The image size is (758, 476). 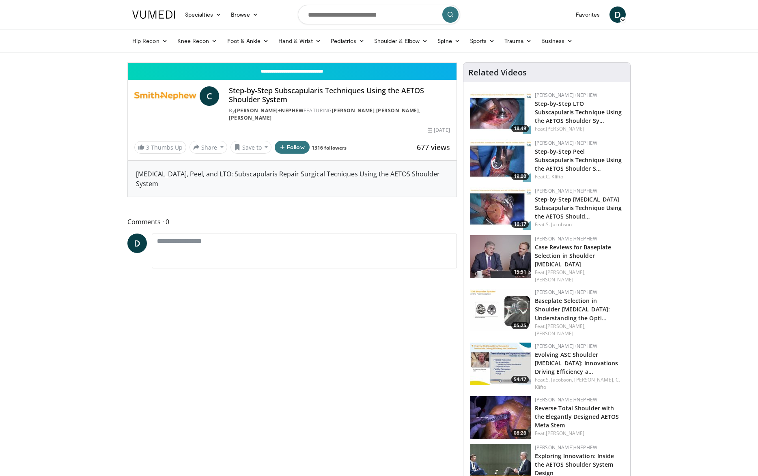 What do you see at coordinates (160, 147) in the screenshot?
I see `a: 3 Thumbs Up` at bounding box center [160, 147].